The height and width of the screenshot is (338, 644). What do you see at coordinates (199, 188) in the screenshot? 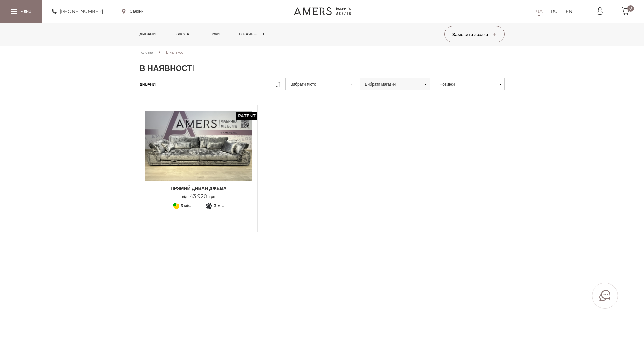
I see `span: Прямий диван ДЖЕМА` at bounding box center [199, 188].